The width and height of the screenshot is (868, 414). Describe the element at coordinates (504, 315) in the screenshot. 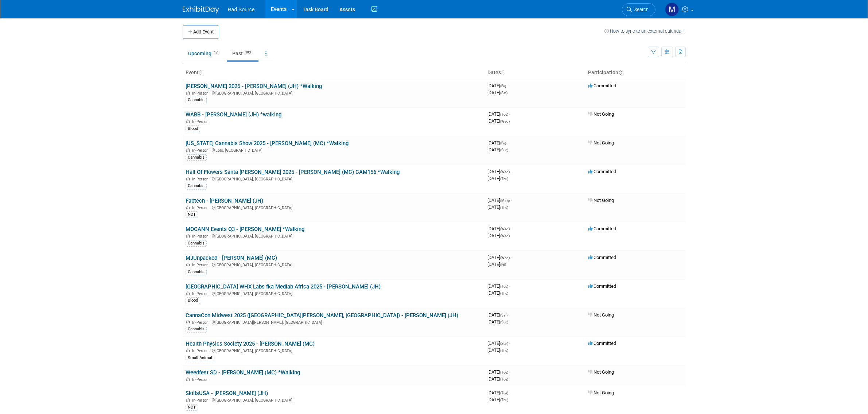

I see `span: (Sat)` at that location.